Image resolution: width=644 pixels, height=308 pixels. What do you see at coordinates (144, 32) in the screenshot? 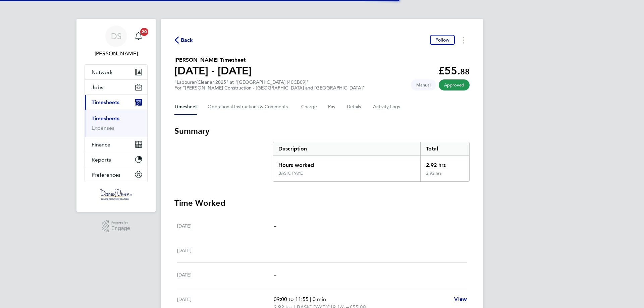
I see `span: 20` at bounding box center [144, 32].